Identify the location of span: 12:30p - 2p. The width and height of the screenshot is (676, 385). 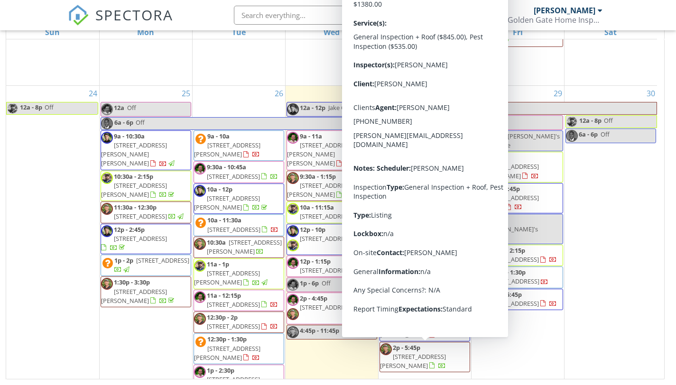
(222, 317).